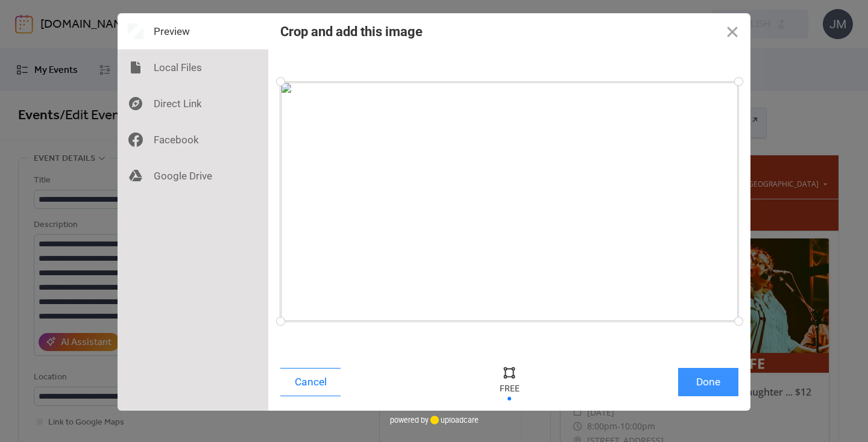 This screenshot has width=868, height=442. Describe the element at coordinates (434, 420) in the screenshot. I see `div: powered by` at that location.